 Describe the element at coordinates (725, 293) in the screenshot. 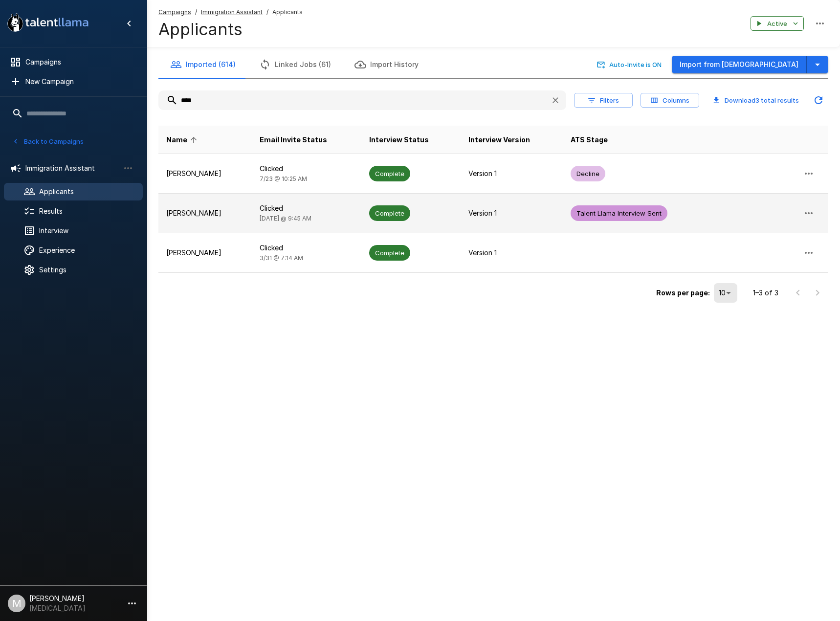

I see `div: 10` at that location.